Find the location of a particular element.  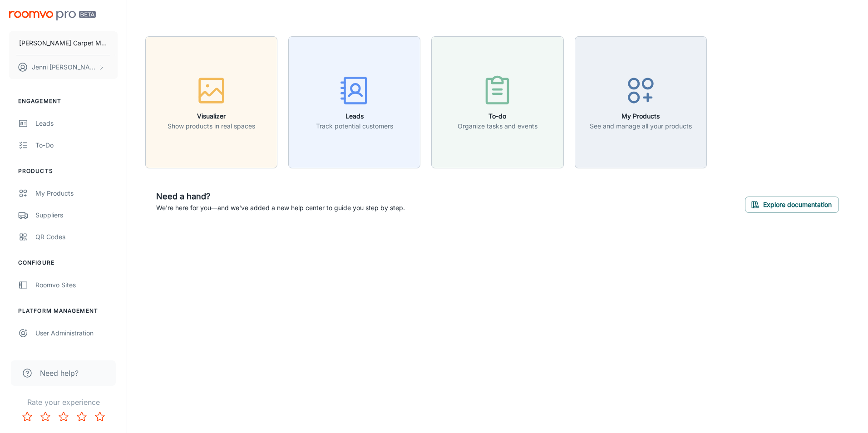

button: To-doOrganize tasks and events is located at coordinates (498, 102).